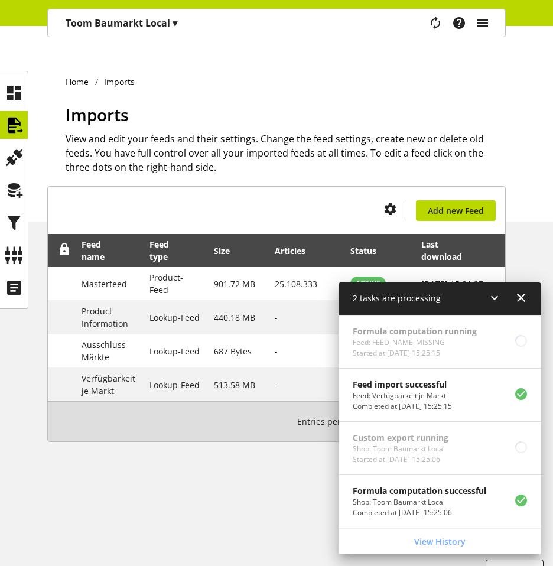  I want to click on p: Toom Baumarkt Local, so click(121, 23).